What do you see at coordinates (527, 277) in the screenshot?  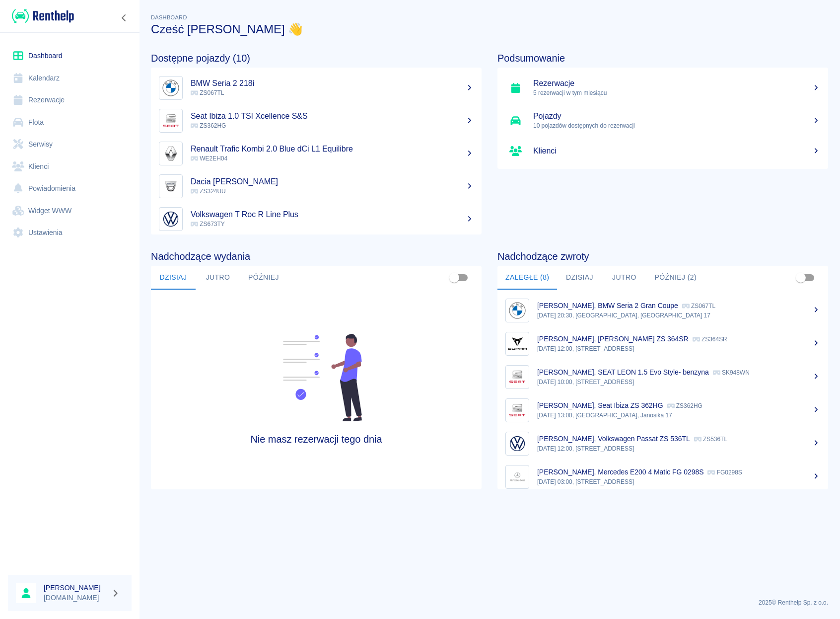 I see `button: Zaległe (8)` at bounding box center [527, 277].